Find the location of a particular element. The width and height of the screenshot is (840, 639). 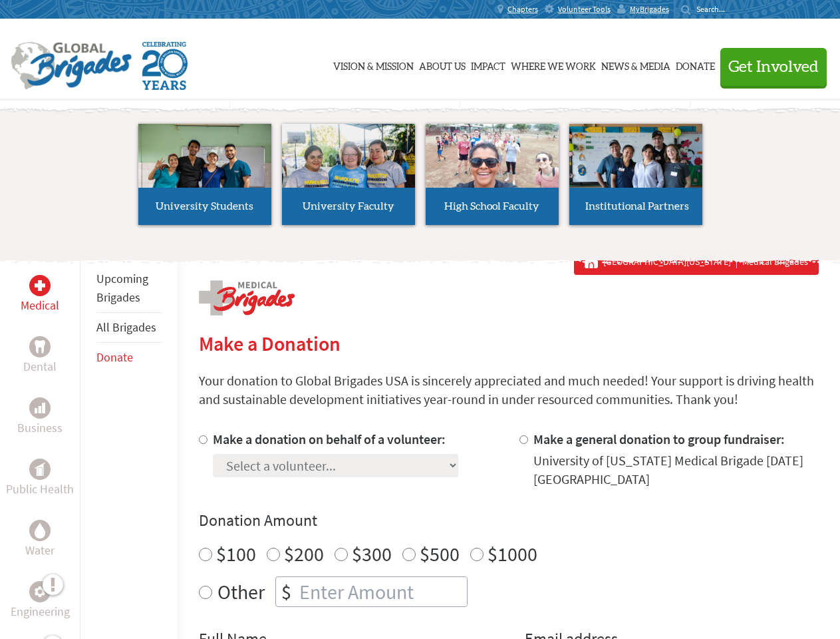

li: Donate is located at coordinates (129, 358).